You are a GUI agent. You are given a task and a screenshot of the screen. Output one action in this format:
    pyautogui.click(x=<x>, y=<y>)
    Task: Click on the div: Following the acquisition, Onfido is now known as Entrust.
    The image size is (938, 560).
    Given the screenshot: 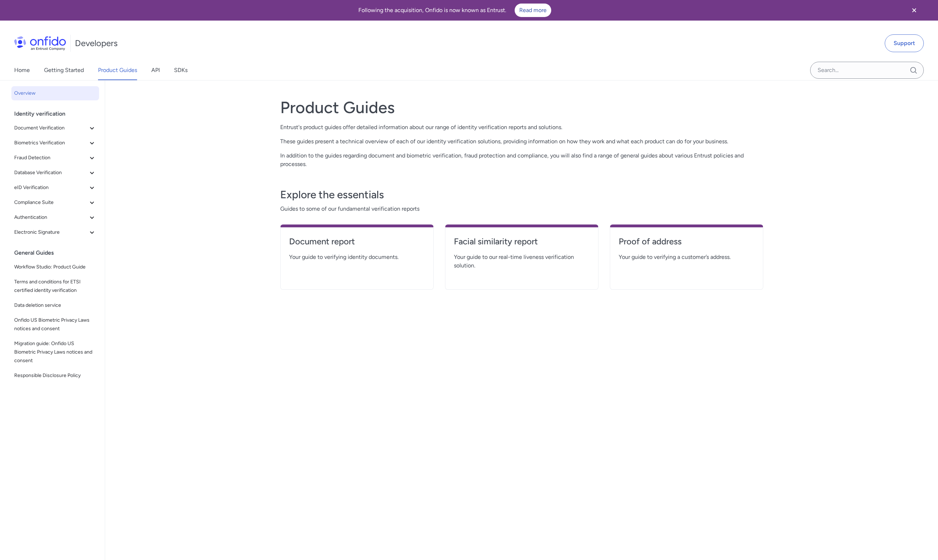 What is the action you would take?
    pyautogui.click(x=455, y=10)
    